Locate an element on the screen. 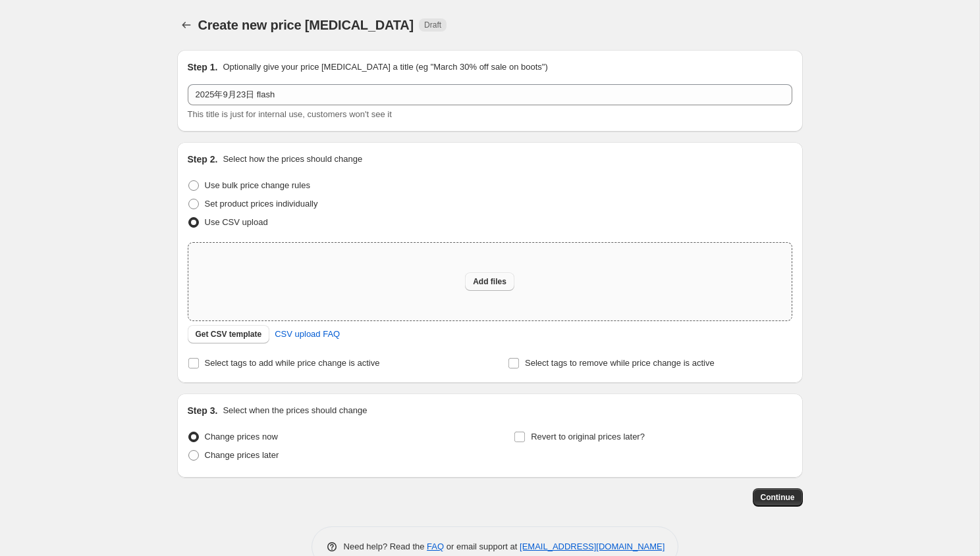 The height and width of the screenshot is (556, 980). span: Set product prices individually is located at coordinates (262, 203).